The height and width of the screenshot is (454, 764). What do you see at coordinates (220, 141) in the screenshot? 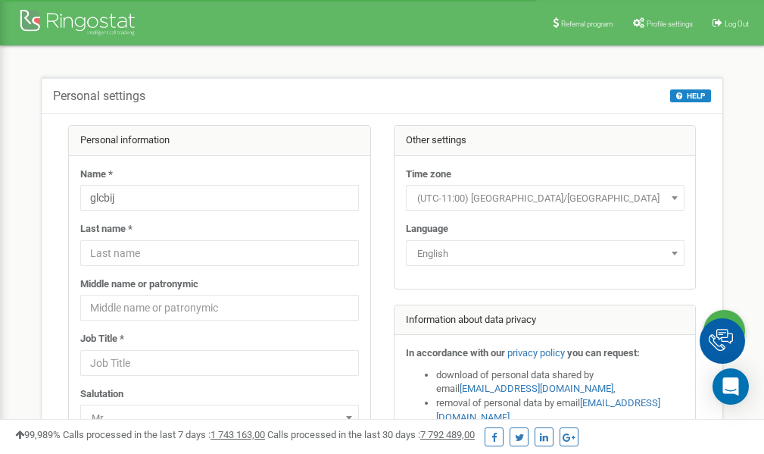
I see `div: Personal information` at bounding box center [220, 141].